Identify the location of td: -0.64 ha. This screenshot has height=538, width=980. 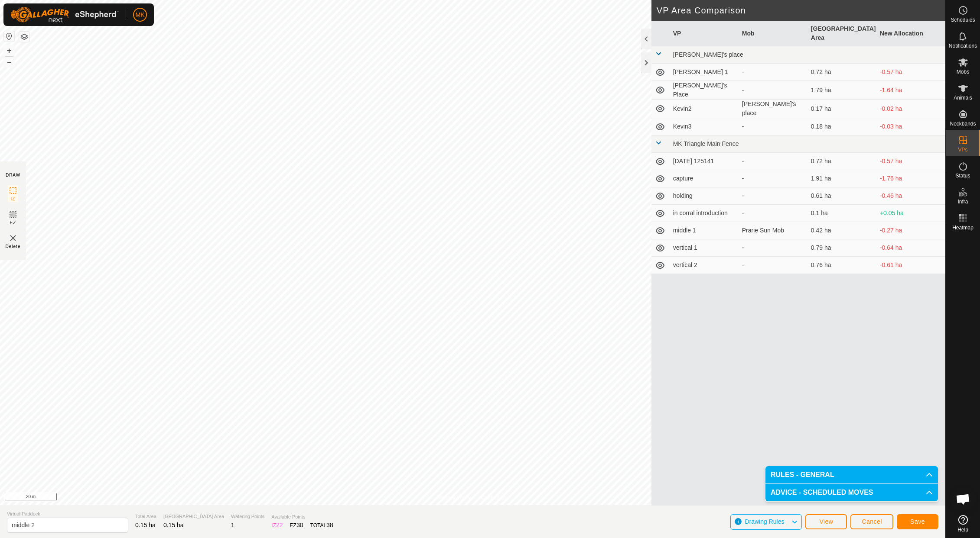
(910, 248).